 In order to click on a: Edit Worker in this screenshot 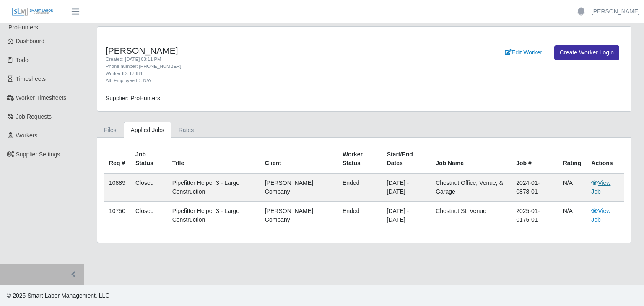, I will do `click(523, 53)`.